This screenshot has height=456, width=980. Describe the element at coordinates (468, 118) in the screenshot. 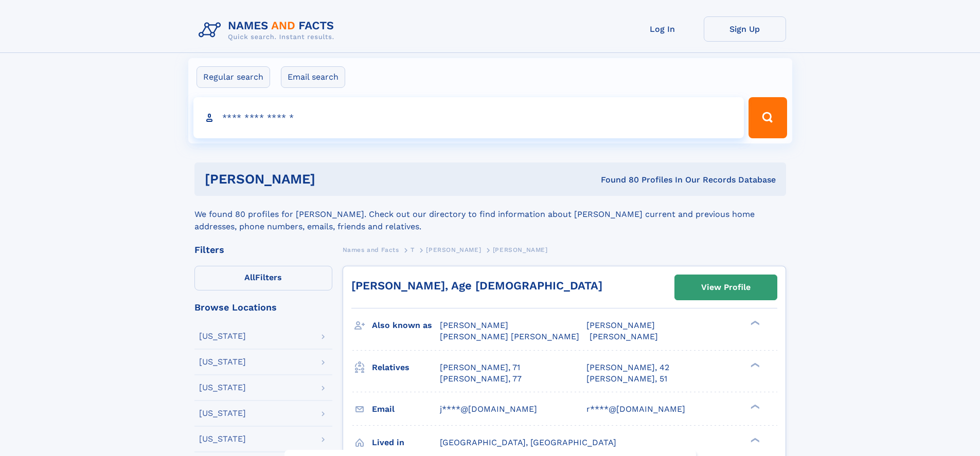

I see `input: search input` at that location.